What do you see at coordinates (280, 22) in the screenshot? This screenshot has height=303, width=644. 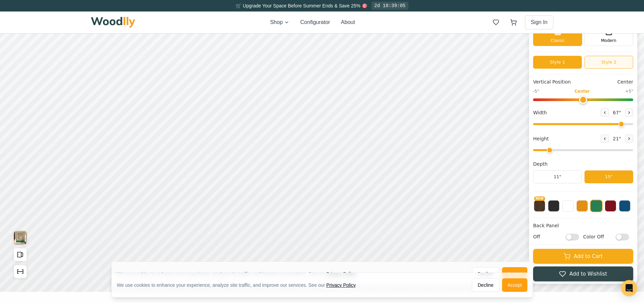 I see `button: Shop` at bounding box center [280, 22].